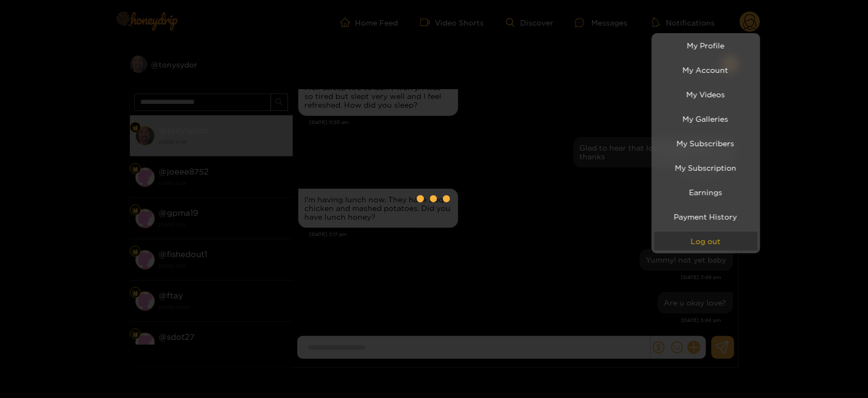 The width and height of the screenshot is (868, 398). Describe the element at coordinates (706, 45) in the screenshot. I see `a: My Profile` at that location.